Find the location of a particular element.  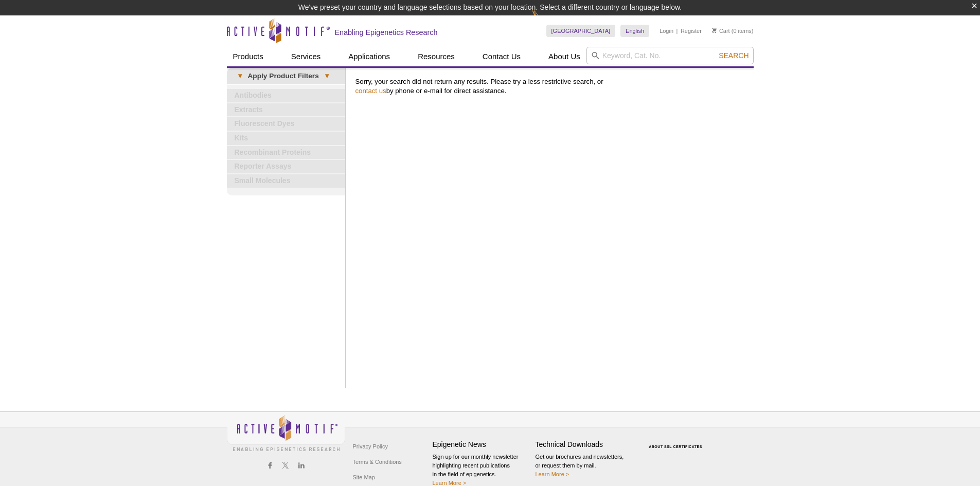

a: Fluorescent Dyes is located at coordinates (286, 124).